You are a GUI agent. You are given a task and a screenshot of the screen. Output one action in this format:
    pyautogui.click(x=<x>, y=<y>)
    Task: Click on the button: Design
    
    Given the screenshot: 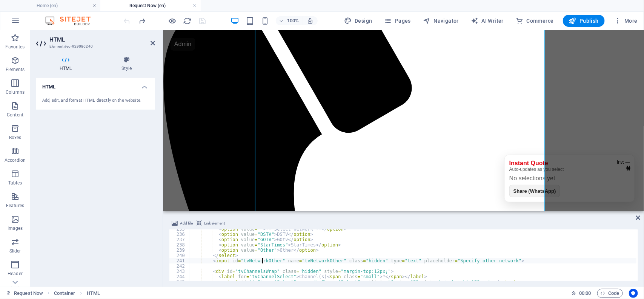 What is the action you would take?
    pyautogui.click(x=358, y=20)
    